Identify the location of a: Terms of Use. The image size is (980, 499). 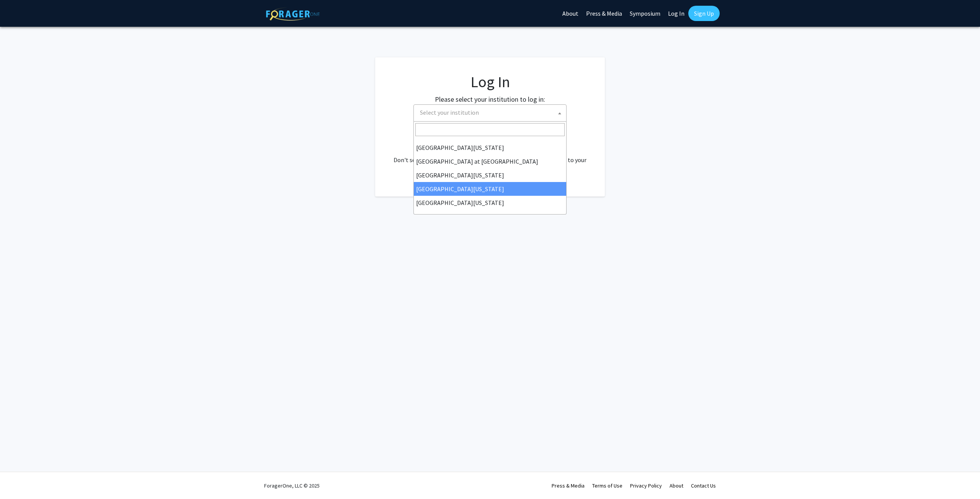
(607, 486).